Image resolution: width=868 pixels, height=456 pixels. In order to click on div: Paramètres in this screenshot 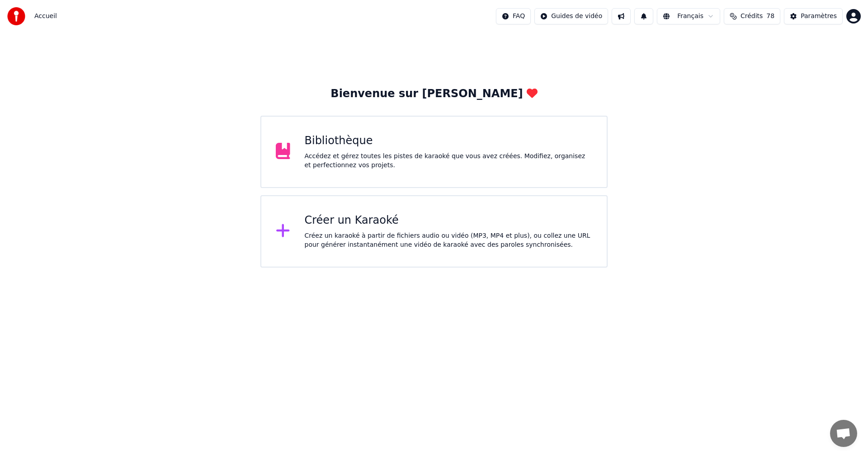, I will do `click(819, 17)`.